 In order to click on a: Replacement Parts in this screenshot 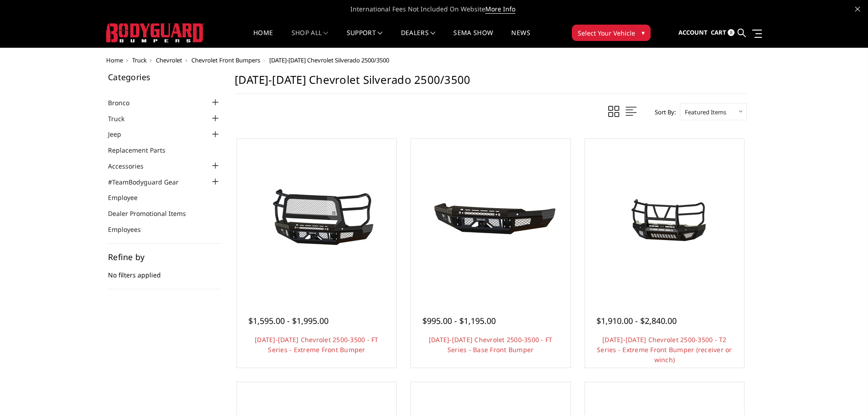, I will do `click(142, 150)`.